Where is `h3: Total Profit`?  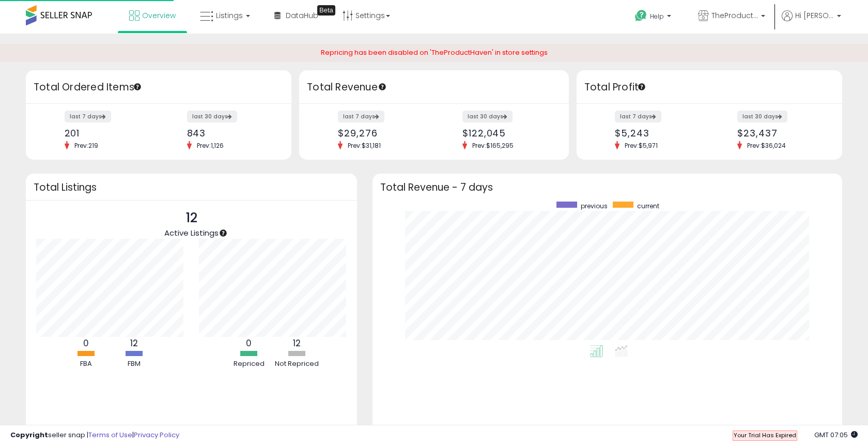 h3: Total Profit is located at coordinates (710, 88).